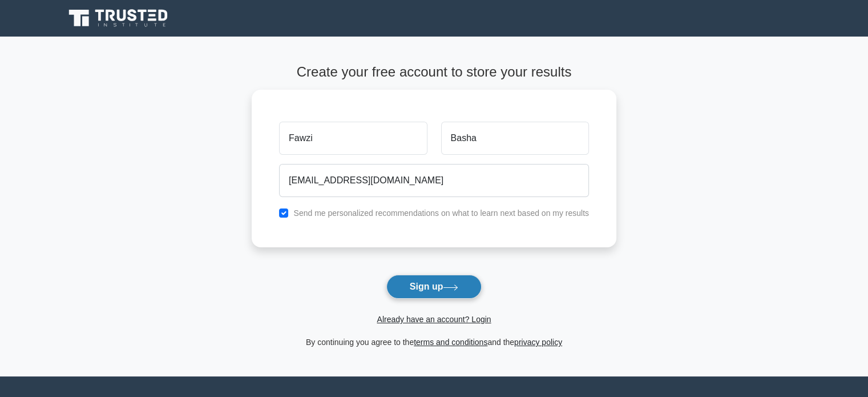 Image resolution: width=868 pixels, height=397 pixels. I want to click on button: Sign up, so click(434, 287).